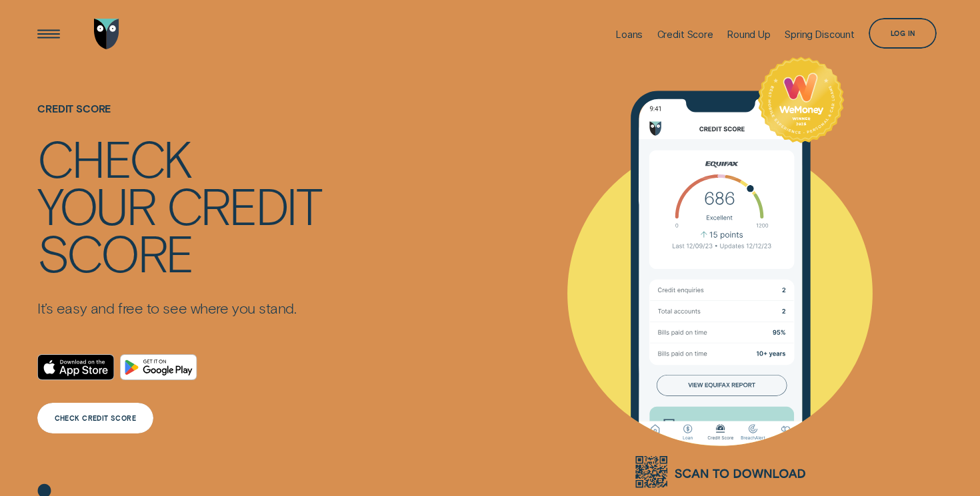  What do you see at coordinates (76, 367) in the screenshot?
I see `a: Download on the App Store` at bounding box center [76, 367].